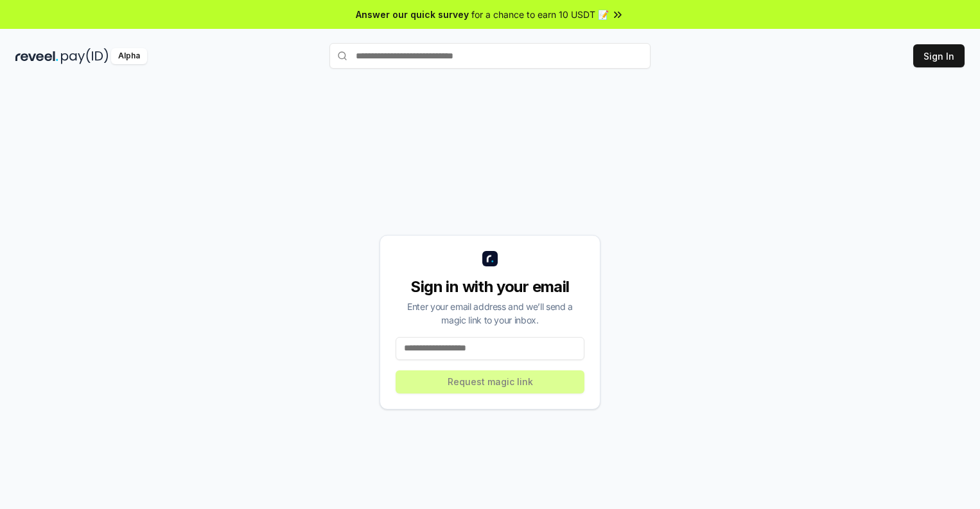 The image size is (980, 509). I want to click on img: logo_small, so click(490, 259).